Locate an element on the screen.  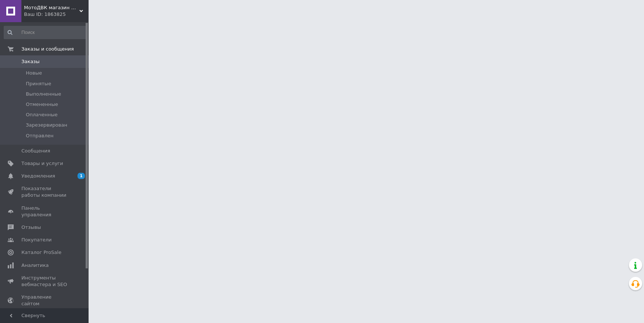
span: Новые is located at coordinates (34, 73).